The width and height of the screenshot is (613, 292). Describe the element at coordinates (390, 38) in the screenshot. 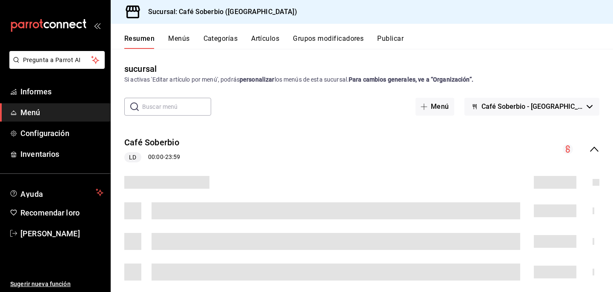

I see `font: Publicar` at that location.